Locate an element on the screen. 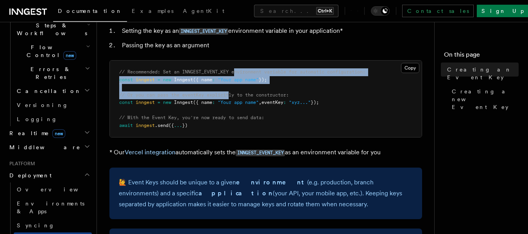  span: // Recommended: Set an INNGEST_EVENT_KEY environment variable for automatic configuration: is located at coordinates (242, 72).